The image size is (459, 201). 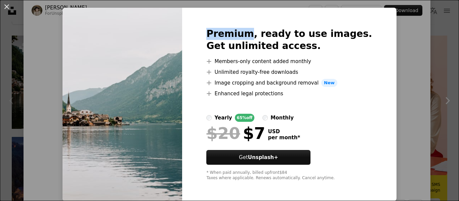 I want to click on strong: Unsplash+, so click(x=263, y=157).